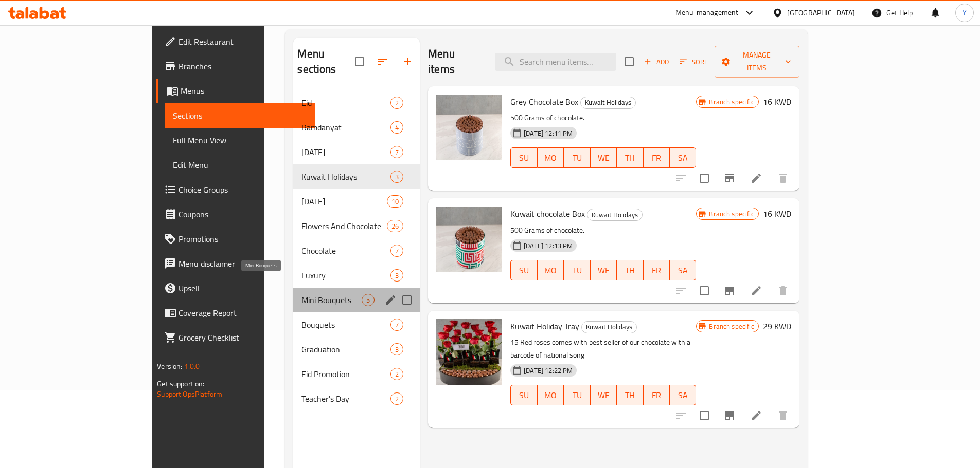  Describe the element at coordinates (356, 325) in the screenshot. I see `div: Bouquets7` at that location.